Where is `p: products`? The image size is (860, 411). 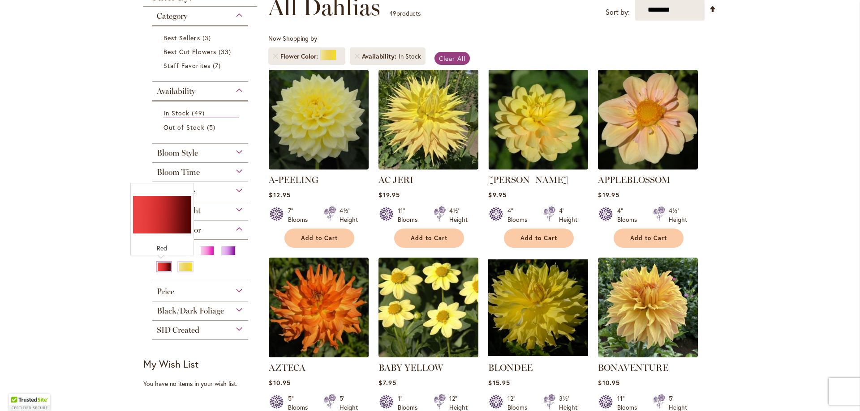 p: products is located at coordinates (405, 13).